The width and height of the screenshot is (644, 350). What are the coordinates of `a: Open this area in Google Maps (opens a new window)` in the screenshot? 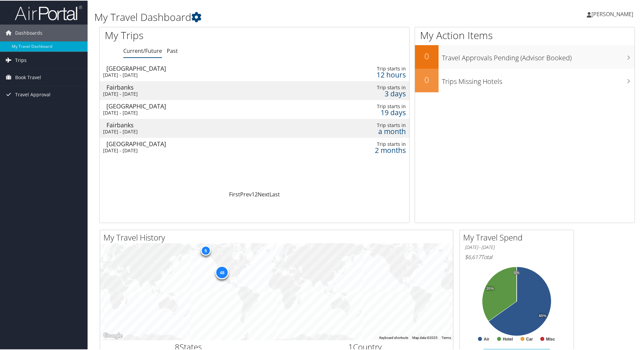 It's located at (113, 335).